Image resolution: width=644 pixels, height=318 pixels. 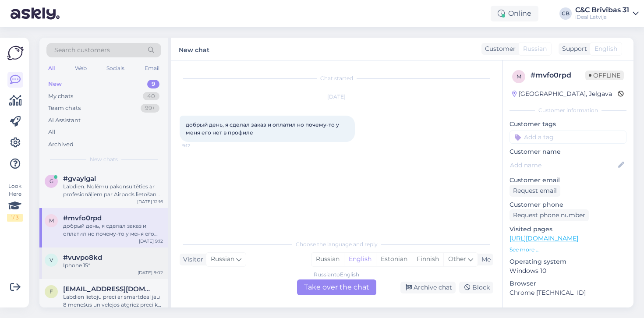 What do you see at coordinates (602, 10) in the screenshot?
I see `div: C&C Brīvības 31` at bounding box center [602, 10].